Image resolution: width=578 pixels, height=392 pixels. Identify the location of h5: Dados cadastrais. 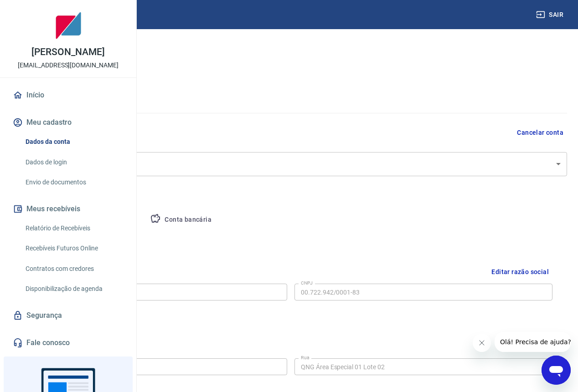
(291, 91).